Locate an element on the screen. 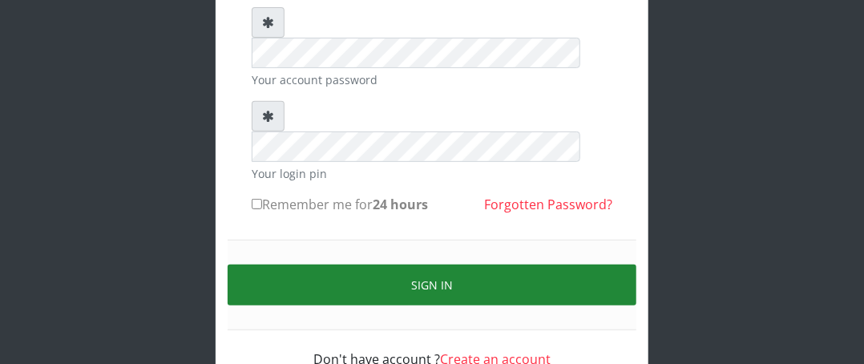 The image size is (864, 364). b: 24 hours is located at coordinates (400, 204).